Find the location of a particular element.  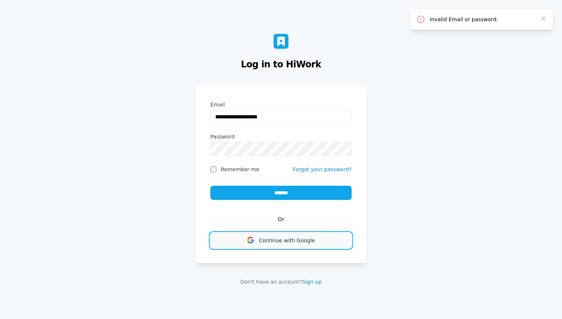

a: Sign up is located at coordinates (312, 281).